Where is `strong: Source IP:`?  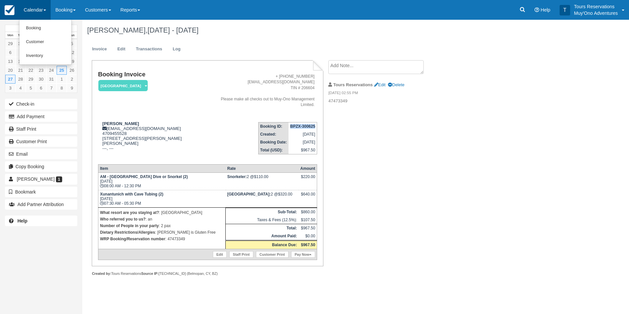 strong: Source IP: is located at coordinates (150, 273).